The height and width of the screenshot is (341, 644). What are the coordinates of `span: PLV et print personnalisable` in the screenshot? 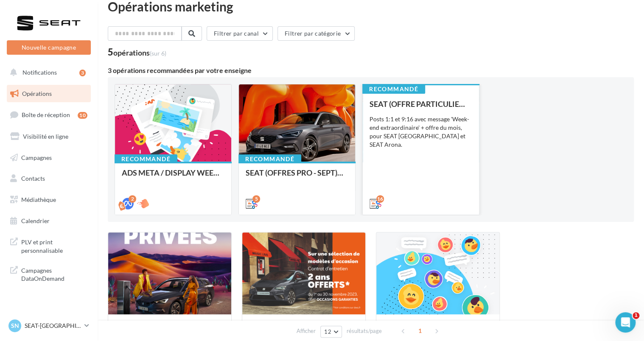 It's located at (54, 245).